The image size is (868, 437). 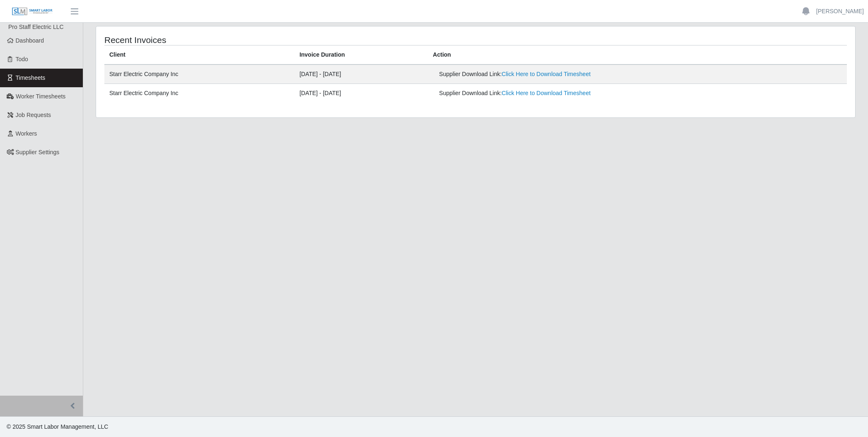 I want to click on th: Action, so click(x=637, y=55).